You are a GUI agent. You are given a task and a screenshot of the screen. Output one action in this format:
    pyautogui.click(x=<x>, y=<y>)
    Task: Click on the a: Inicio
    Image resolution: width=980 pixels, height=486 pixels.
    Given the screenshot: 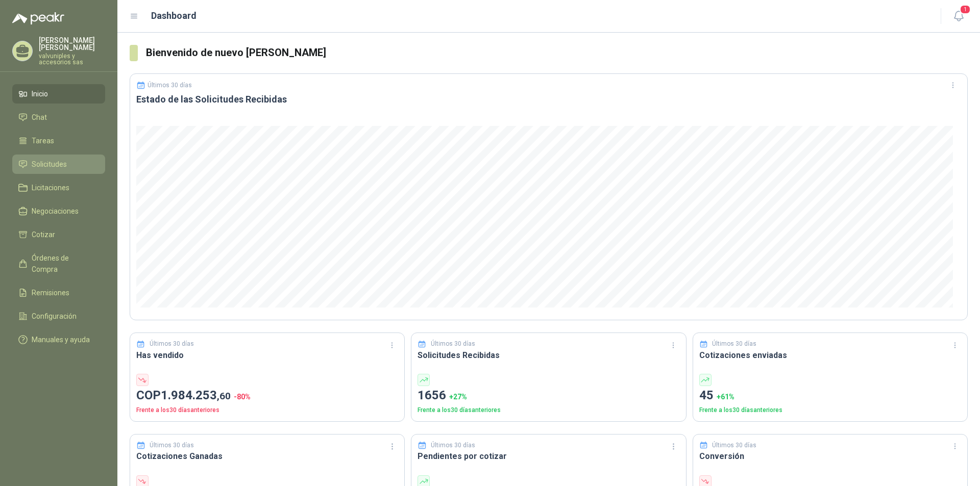 What is the action you would take?
    pyautogui.click(x=59, y=94)
    